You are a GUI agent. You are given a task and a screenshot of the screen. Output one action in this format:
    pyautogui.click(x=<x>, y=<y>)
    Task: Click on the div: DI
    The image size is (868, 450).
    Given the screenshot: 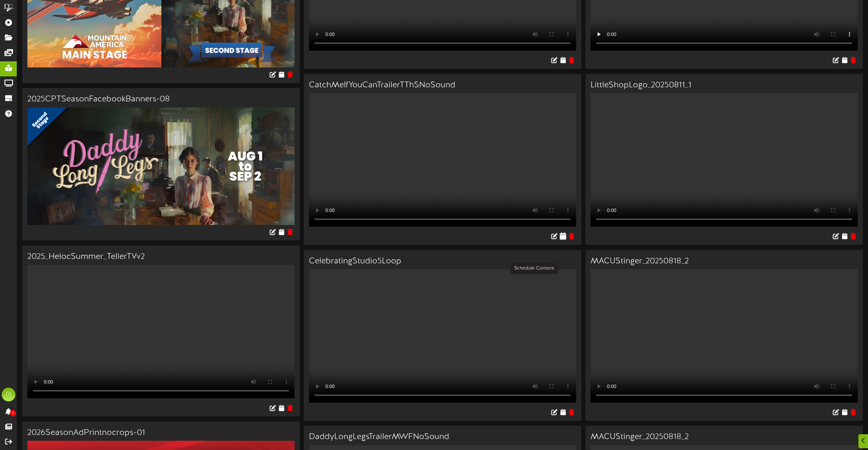 What is the action you would take?
    pyautogui.click(x=8, y=394)
    